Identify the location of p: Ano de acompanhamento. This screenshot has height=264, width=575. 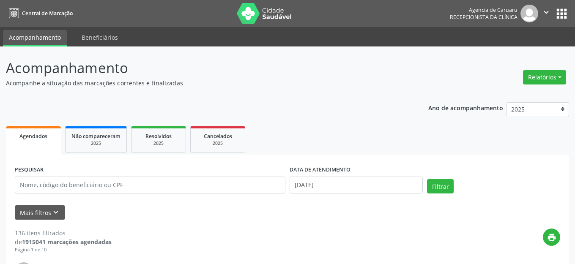
(465, 107).